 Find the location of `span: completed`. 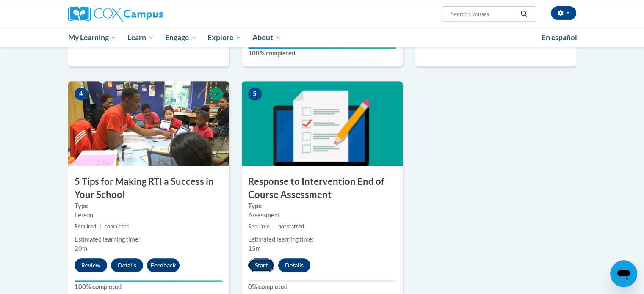

span: completed is located at coordinates (117, 227).